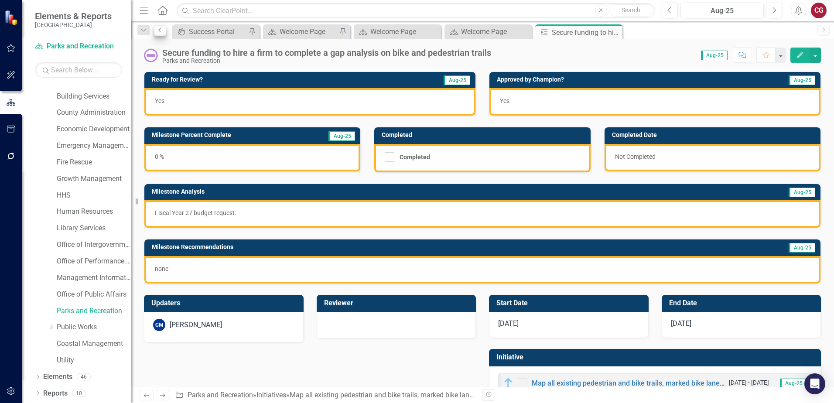 The width and height of the screenshot is (834, 403). I want to click on h3: Updaters, so click(225, 303).